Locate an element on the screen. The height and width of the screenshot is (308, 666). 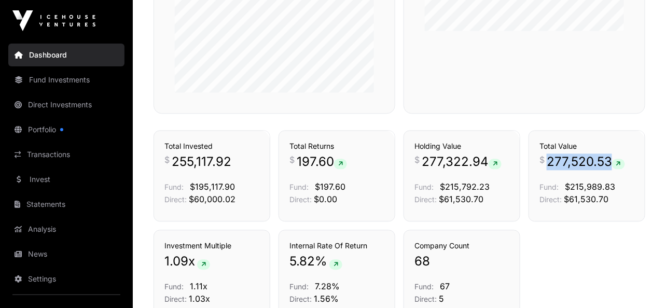
span: 1.03x is located at coordinates (199, 299).